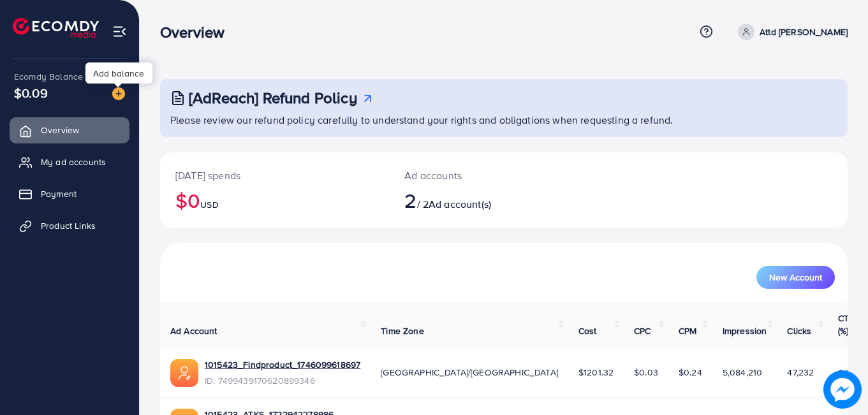 This screenshot has width=868, height=415. What do you see at coordinates (273, 97) in the screenshot?
I see `h3: [AdReach] Refund Policy` at bounding box center [273, 97].